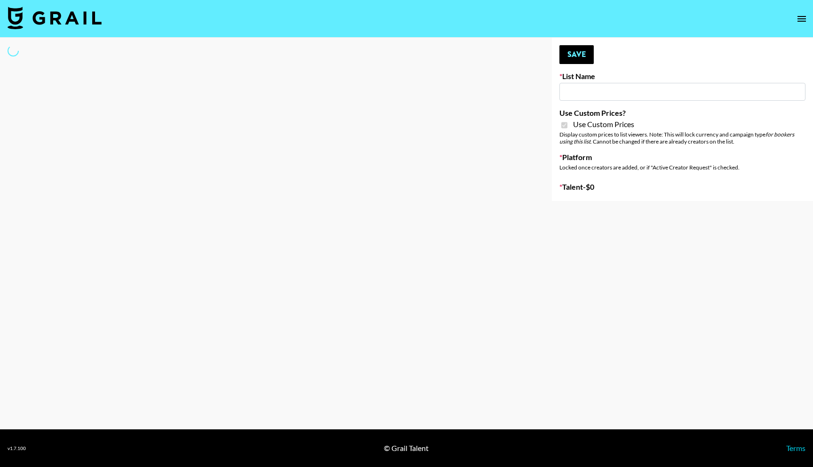  I want to click on label: Talent - $ 0, so click(682, 187).